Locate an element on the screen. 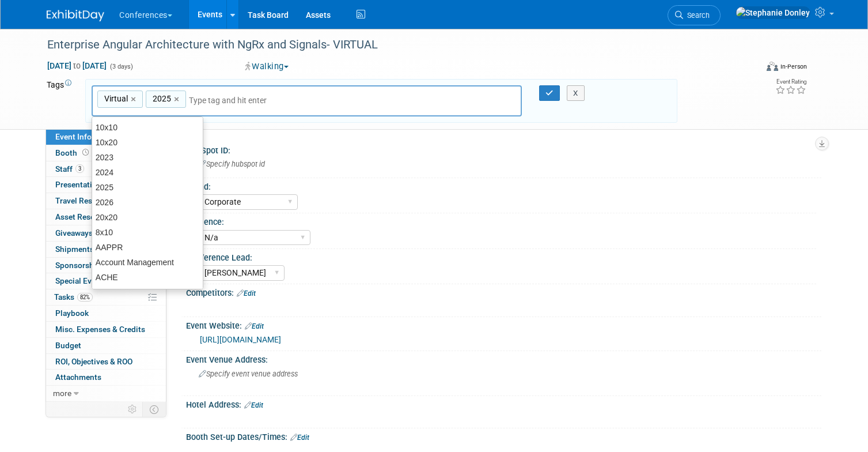 This screenshot has height=452, width=868. span: Budget is located at coordinates (68, 346).